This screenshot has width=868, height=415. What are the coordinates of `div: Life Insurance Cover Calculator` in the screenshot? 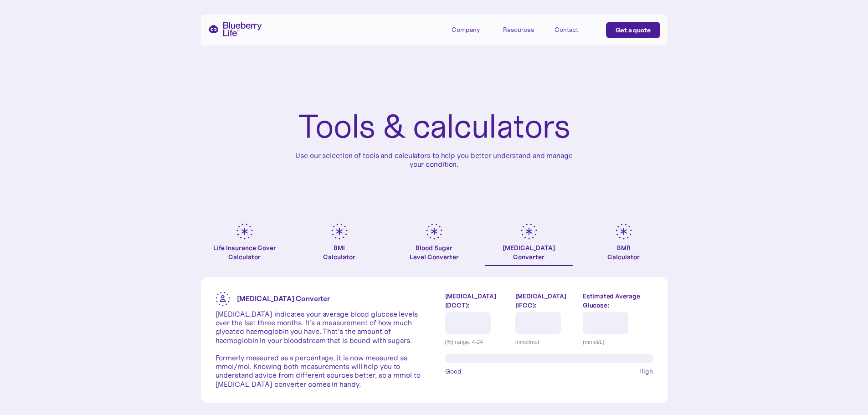 It's located at (244, 252).